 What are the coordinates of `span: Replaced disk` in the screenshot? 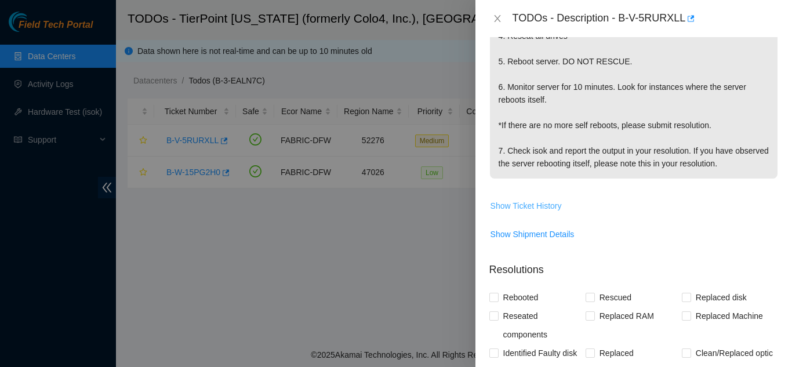 It's located at (721, 297).